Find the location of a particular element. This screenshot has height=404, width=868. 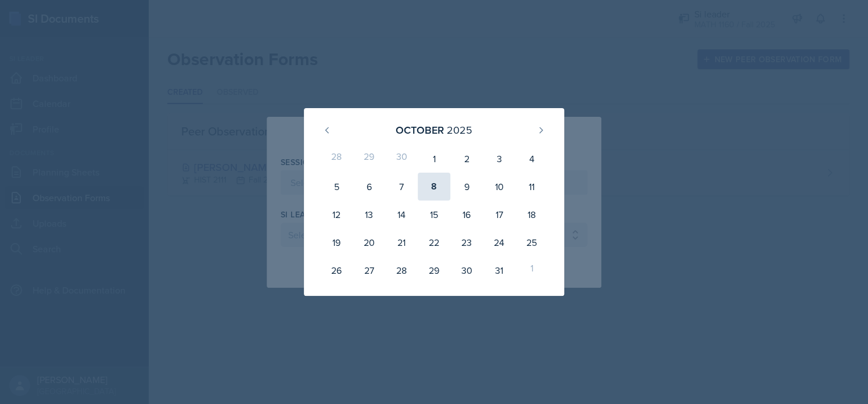

div: 8 is located at coordinates (434, 186).